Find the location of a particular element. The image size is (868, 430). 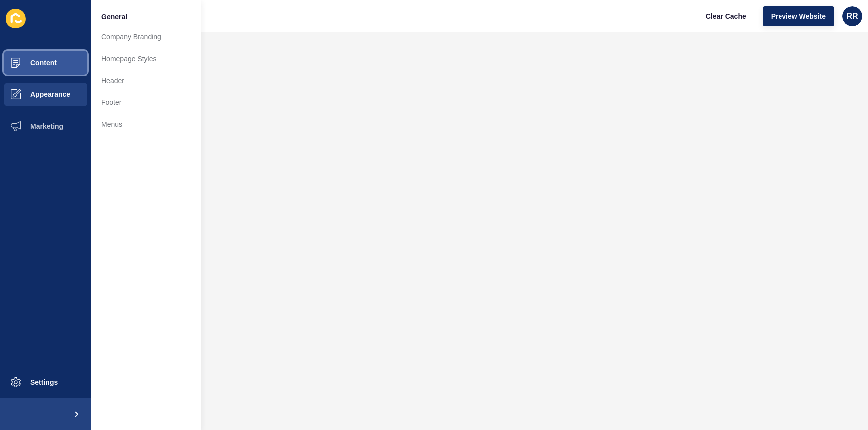

span: RR is located at coordinates (852, 16).